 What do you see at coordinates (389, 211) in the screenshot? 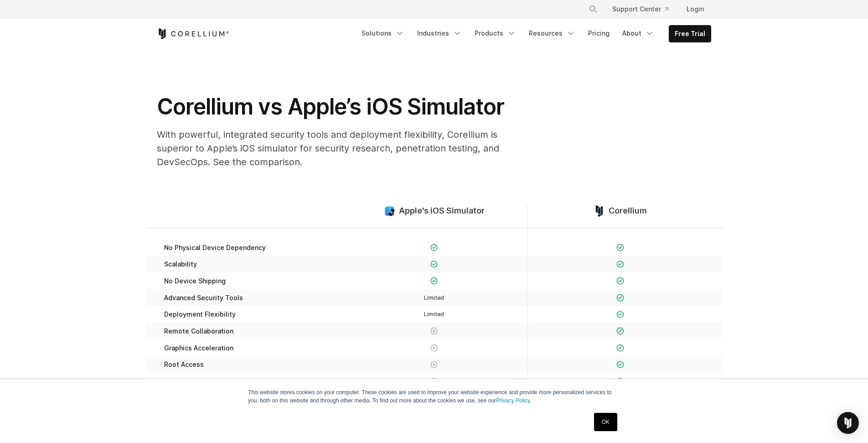
I see `img: compare_ios-simulator--large` at bounding box center [389, 211].